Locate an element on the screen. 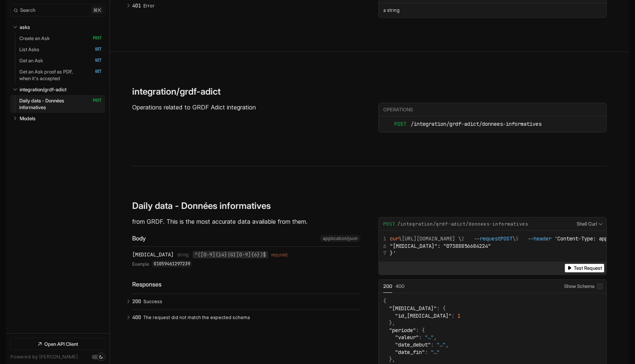 The height and width of the screenshot is (364, 635). span: "periode" is located at coordinates (402, 330).